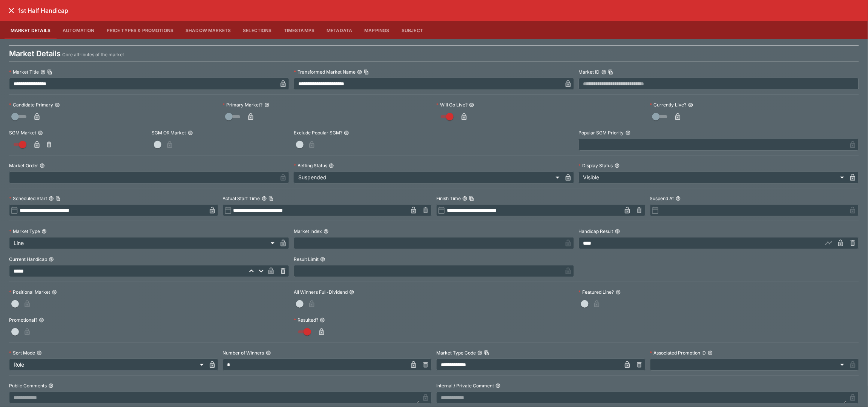  What do you see at coordinates (269, 353) in the screenshot?
I see `button: Number of Winners` at bounding box center [269, 353].